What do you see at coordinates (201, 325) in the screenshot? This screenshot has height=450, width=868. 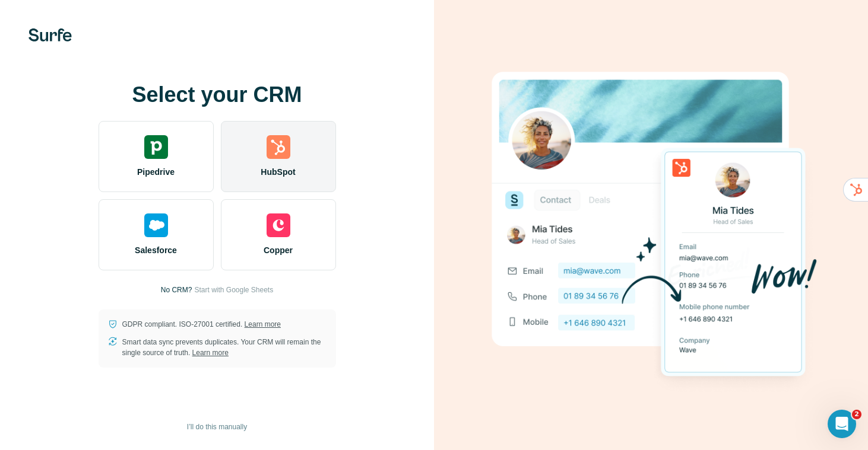 I see `p: GDPR compliant. ISO-27001 certified.` at bounding box center [201, 325].